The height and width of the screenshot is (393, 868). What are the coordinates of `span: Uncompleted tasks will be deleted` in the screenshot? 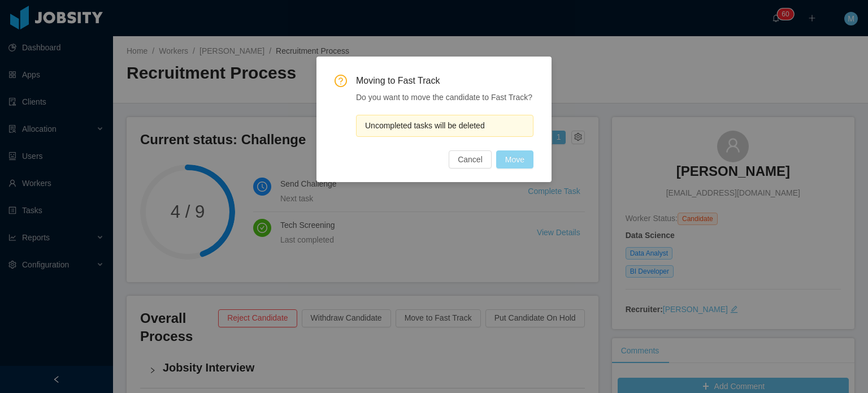 It's located at (425, 125).